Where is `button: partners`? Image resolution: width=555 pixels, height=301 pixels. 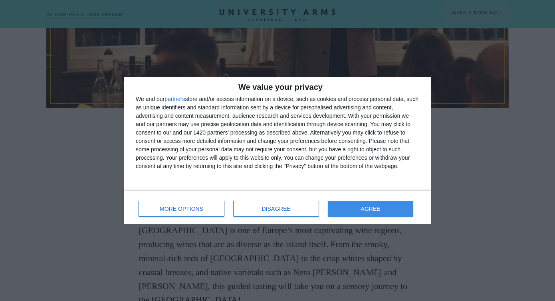
button: partners is located at coordinates (175, 99).